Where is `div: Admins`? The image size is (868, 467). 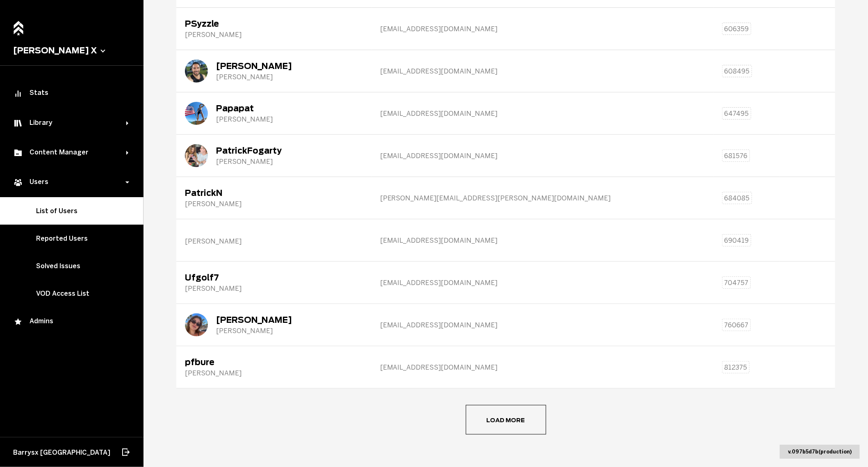
div: Admins is located at coordinates (72, 321).